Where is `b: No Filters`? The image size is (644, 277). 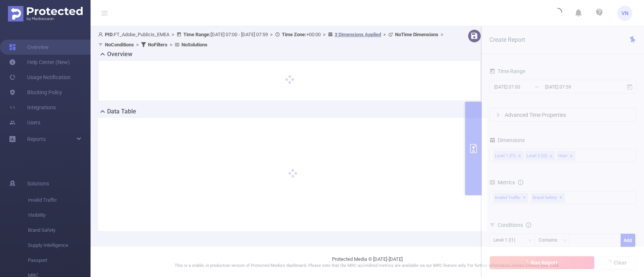
b: No Filters is located at coordinates (158, 45).